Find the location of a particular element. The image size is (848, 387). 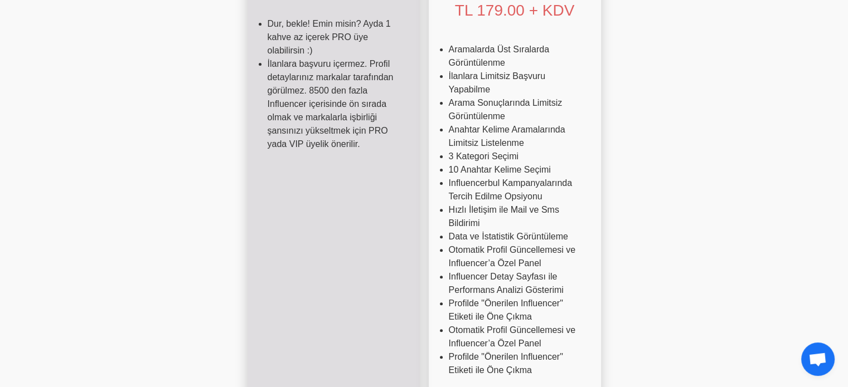

span: 179.00 + KDV is located at coordinates (525, 10).